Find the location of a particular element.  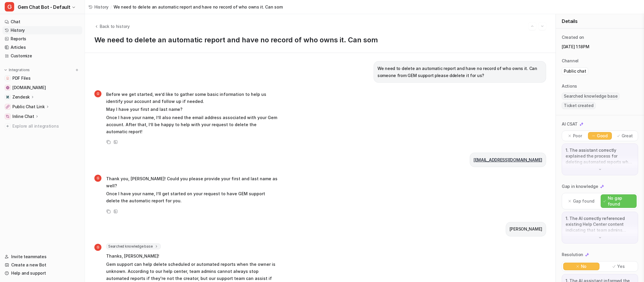

p: Inline Chat is located at coordinates (24, 116).